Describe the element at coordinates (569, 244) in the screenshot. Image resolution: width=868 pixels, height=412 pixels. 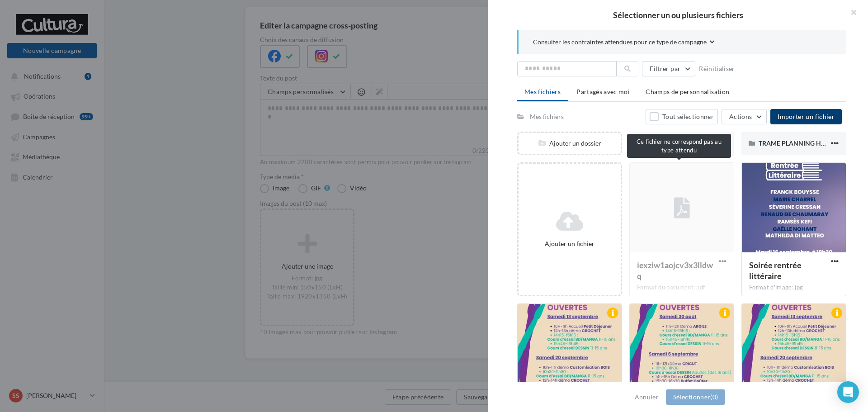
I see `div: Ajouter un fichier` at that location.